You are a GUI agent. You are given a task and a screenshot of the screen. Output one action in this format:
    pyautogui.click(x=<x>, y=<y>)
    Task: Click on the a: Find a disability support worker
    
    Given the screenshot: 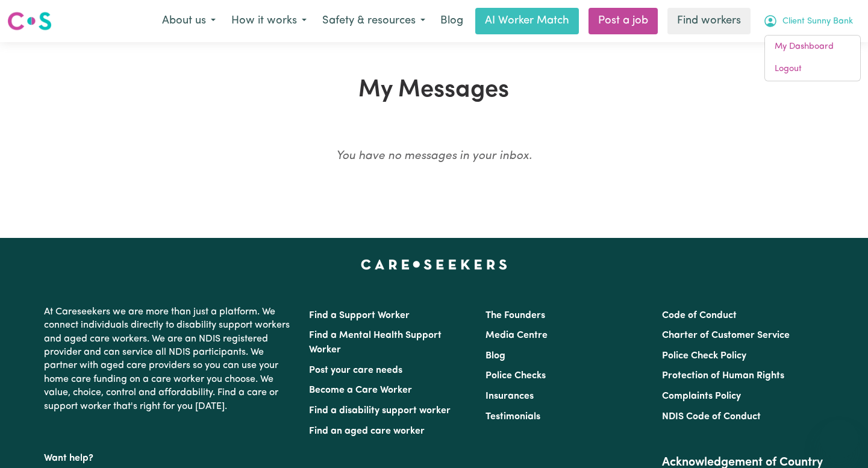 What is the action you would take?
    pyautogui.click(x=379, y=411)
    